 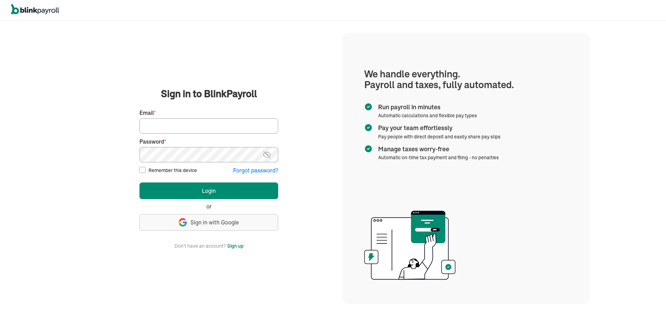 I want to click on img: illustration, so click(x=409, y=245).